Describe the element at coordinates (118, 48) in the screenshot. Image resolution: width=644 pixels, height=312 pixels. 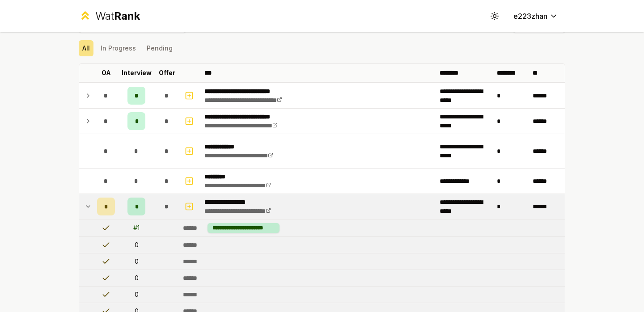
I see `button: In Progress` at that location.